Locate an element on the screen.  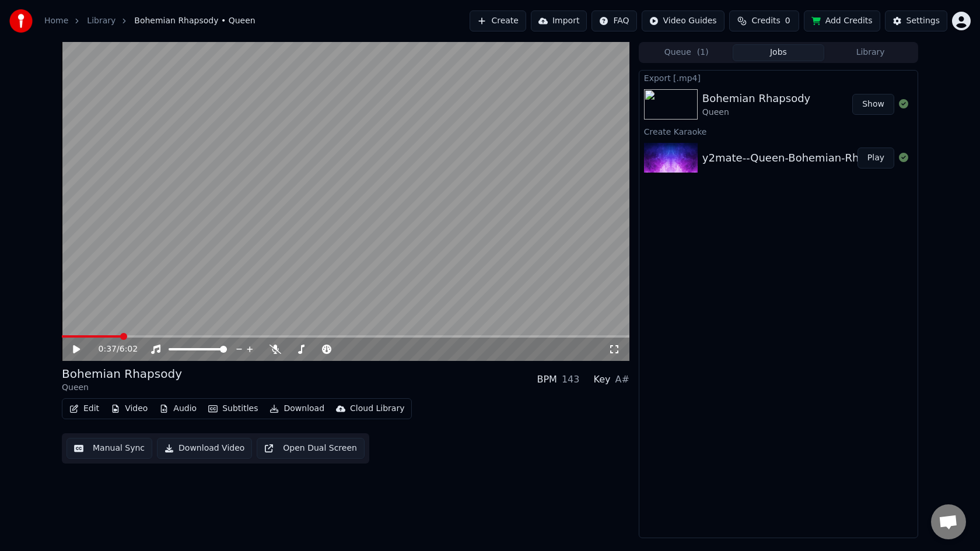
button: Manual Sync is located at coordinates (109, 448).